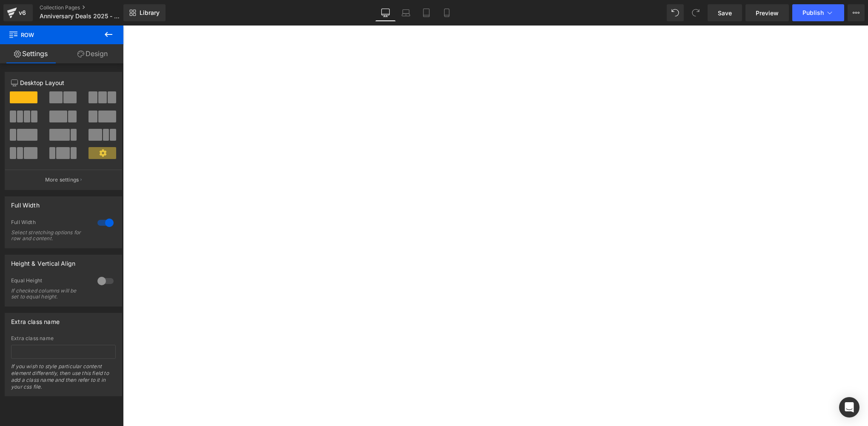  Describe the element at coordinates (49, 236) in the screenshot. I see `div: Select stretching options for row and content.` at that location.